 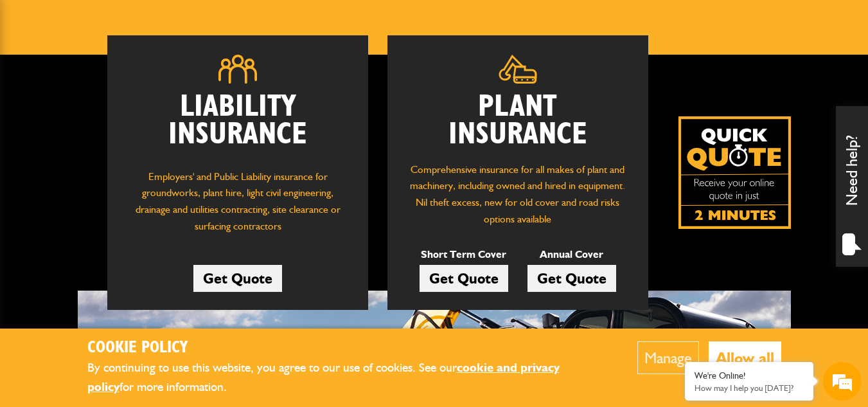 I want to click on p: Comprehensive insurance for all makes of plant and machinery, including owned and hired in equipm..., so click(x=518, y=194).